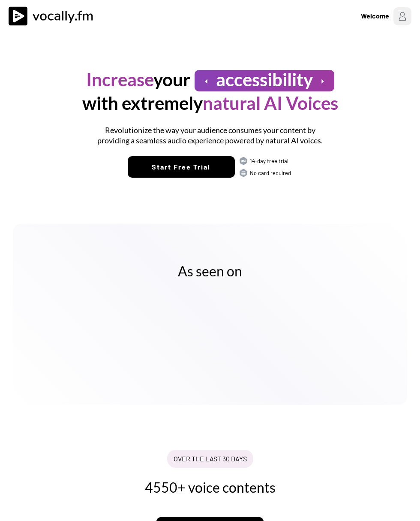  What do you see at coordinates (323, 81) in the screenshot?
I see `button: arrow_right` at bounding box center [323, 81].